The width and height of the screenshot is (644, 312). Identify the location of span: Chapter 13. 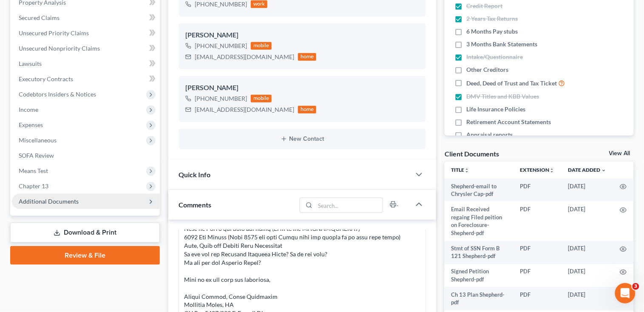
(34, 186).